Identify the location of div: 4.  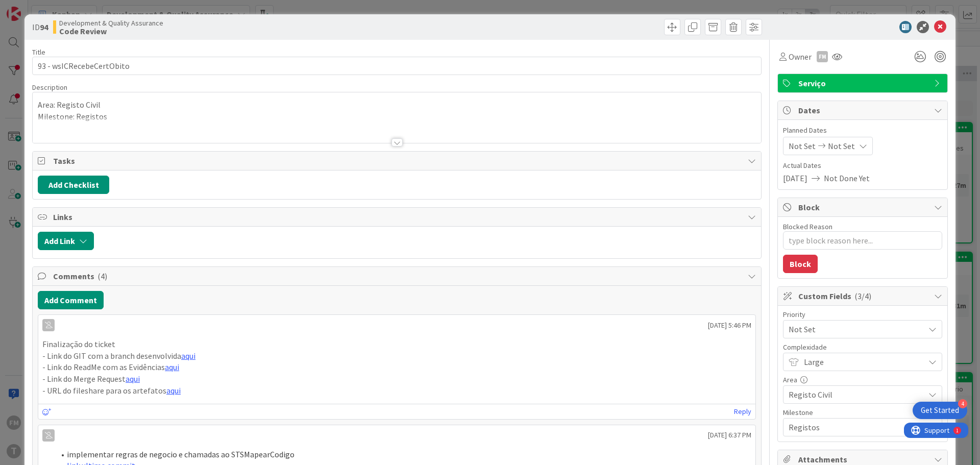
(962, 403).